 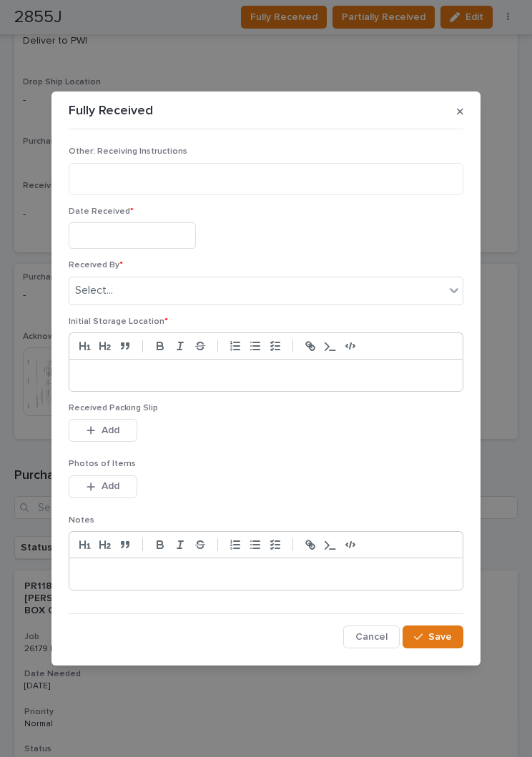 I want to click on div: Select..., so click(x=94, y=290).